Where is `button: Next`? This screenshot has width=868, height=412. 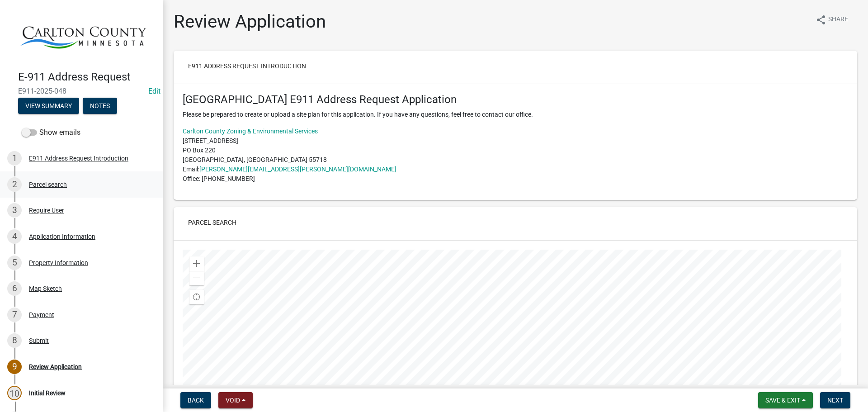
button: Next is located at coordinates (835, 400).